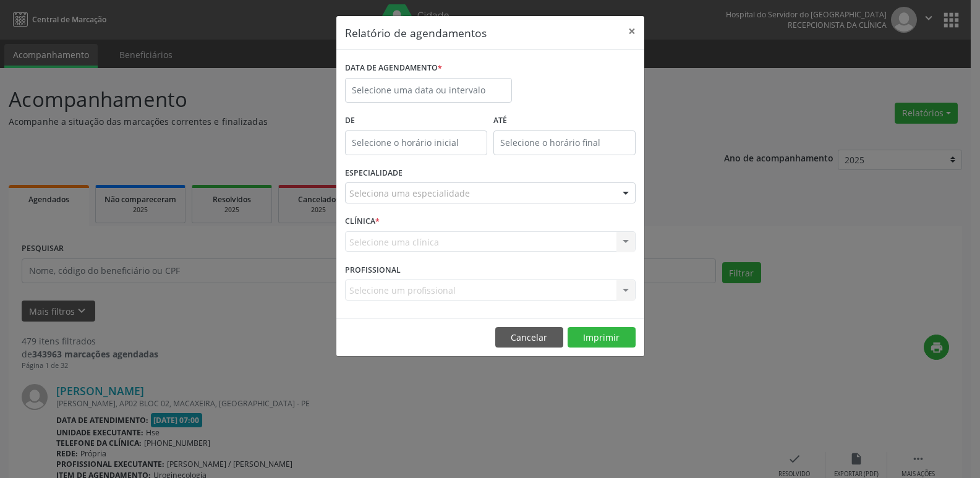 Image resolution: width=980 pixels, height=478 pixels. Describe the element at coordinates (601, 338) in the screenshot. I see `button: Imprimir` at that location.